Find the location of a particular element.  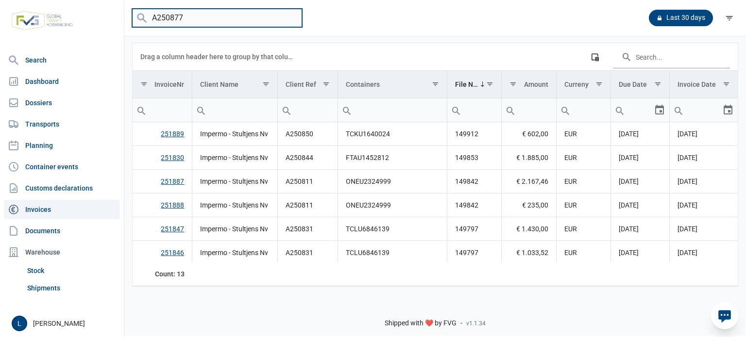

a: Documents is located at coordinates (62, 231).